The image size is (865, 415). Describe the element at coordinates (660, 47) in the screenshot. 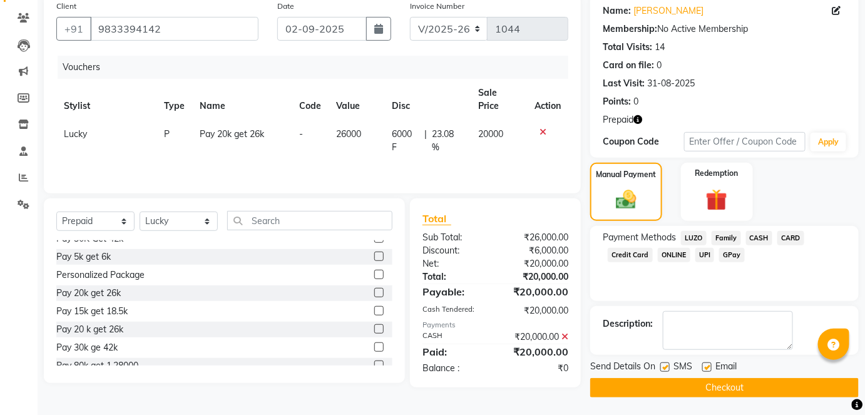

I see `div: 14` at that location.